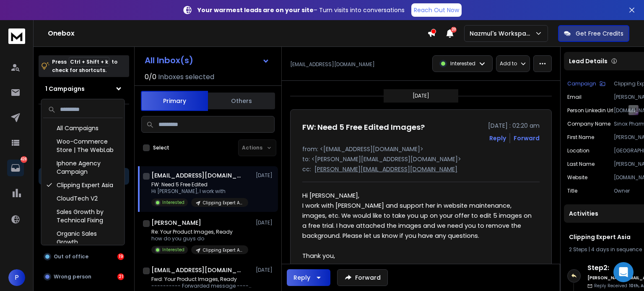 Image resolution: width=644 pixels, height=291 pixels. What do you see at coordinates (83, 146) in the screenshot?
I see `div: Woo-Commerce Store | The WebLab` at bounding box center [83, 146].